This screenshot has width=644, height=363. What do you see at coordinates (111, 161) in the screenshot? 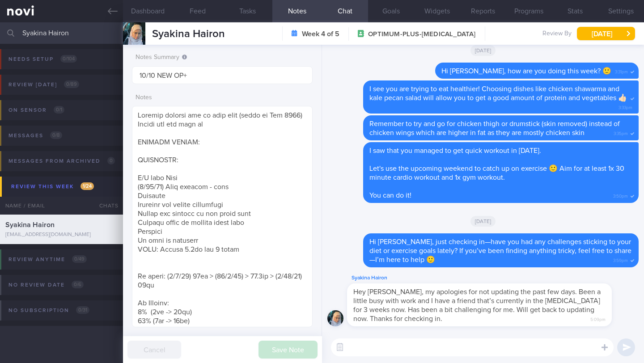
I see `span: 0` at bounding box center [111, 161].